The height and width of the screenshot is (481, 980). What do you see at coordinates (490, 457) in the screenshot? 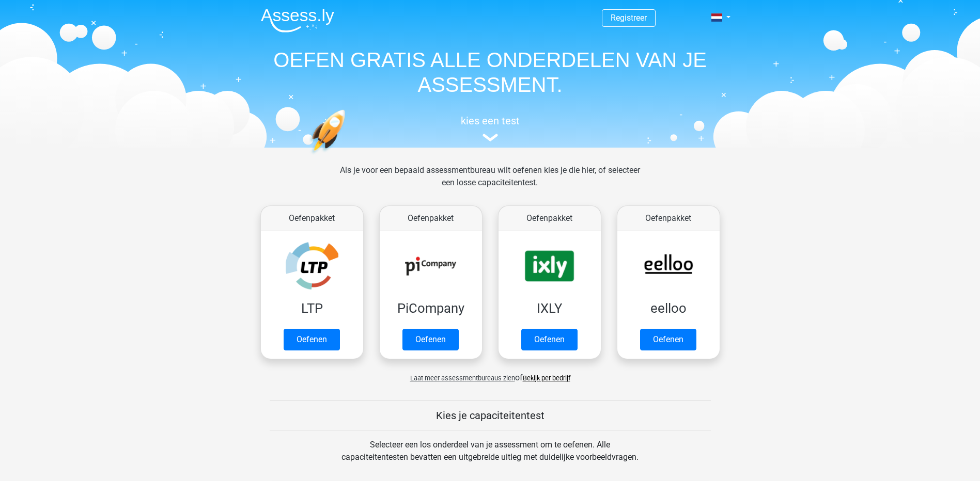
I see `div: Selecteer een los onderdeel van je assessment om te oefenen. Alle capaciteitentesten bevatten een...` at bounding box center [490, 457].